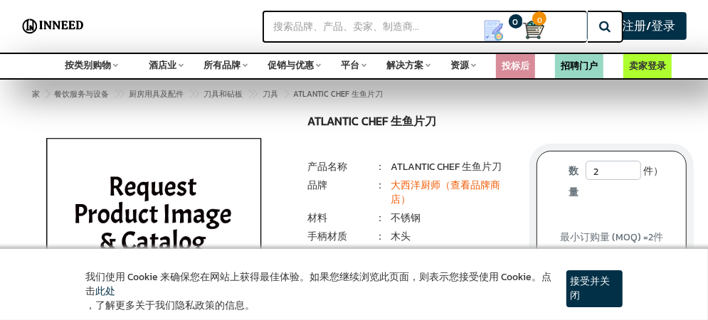 Image resolution: width=708 pixels, height=320 pixels. I want to click on font: 刀具, so click(270, 94).